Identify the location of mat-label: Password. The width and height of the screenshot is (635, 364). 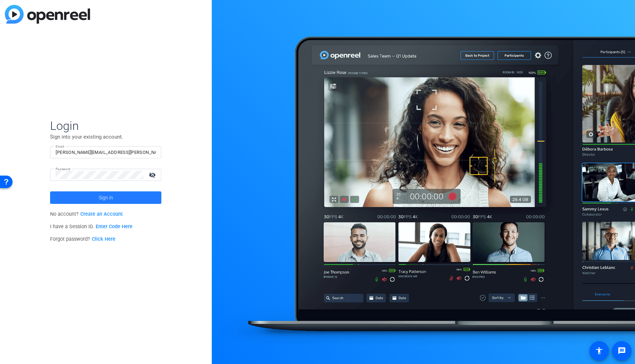
(63, 169).